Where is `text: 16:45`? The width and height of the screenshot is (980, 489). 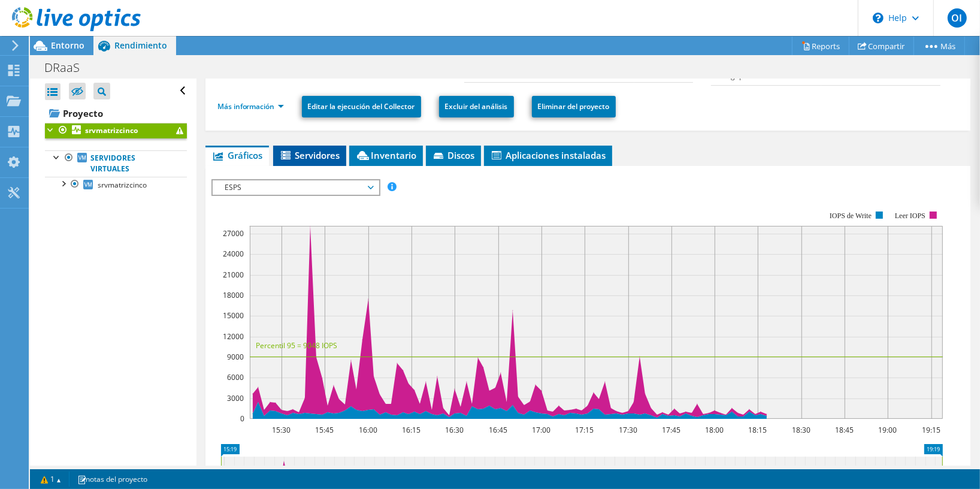 text: 16:45 is located at coordinates (498, 430).